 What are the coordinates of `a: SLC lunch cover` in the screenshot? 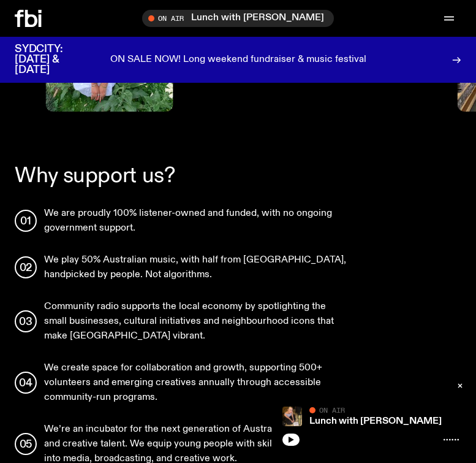 It's located at (292, 417).